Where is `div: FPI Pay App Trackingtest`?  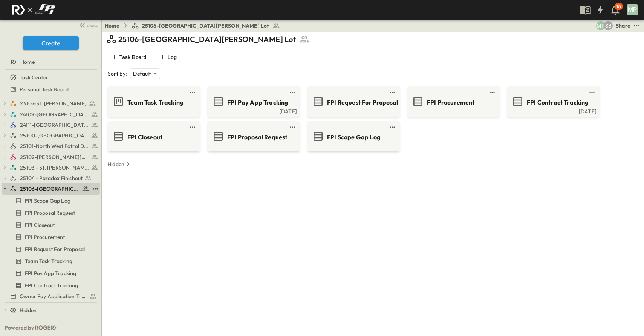
div: FPI Pay App Trackingtest is located at coordinates (50, 273).